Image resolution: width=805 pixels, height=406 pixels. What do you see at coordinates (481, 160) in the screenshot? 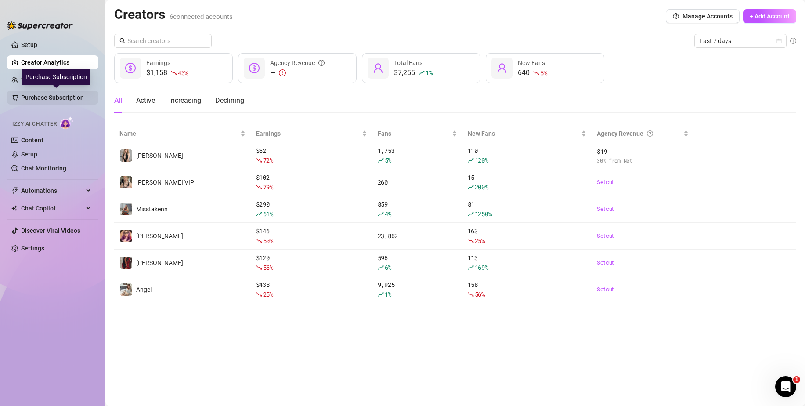
I see `span: 120 %` at bounding box center [481, 160].